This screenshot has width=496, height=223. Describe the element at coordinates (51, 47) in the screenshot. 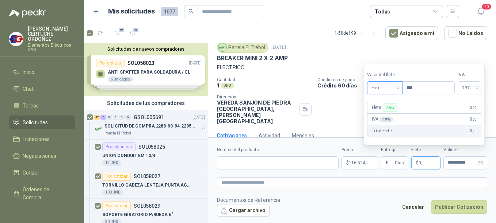

I see `p: Elementos Eléctricos SAS` at that location.